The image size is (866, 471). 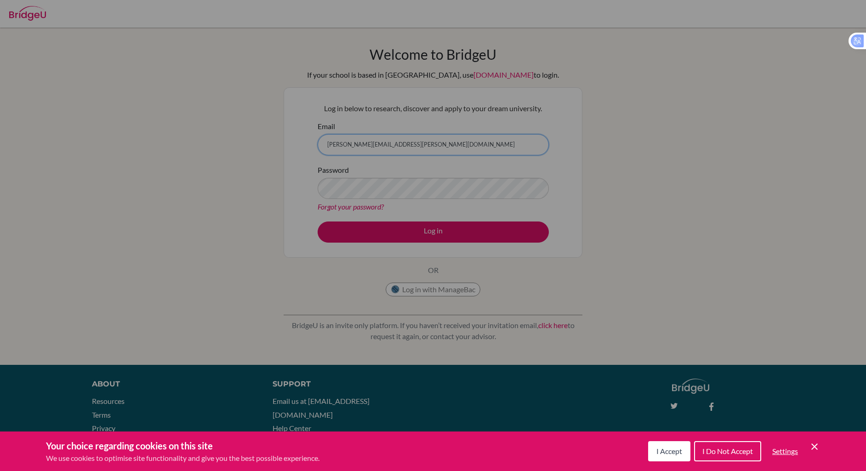 What do you see at coordinates (182, 458) in the screenshot?
I see `p: We use cookies to optimise site functionality and give you the best possible experience.` at bounding box center [182, 458].